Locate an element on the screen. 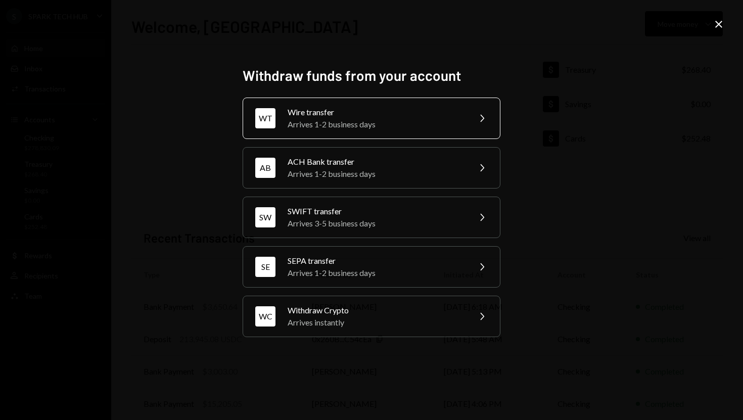  div: WT is located at coordinates (265, 118).